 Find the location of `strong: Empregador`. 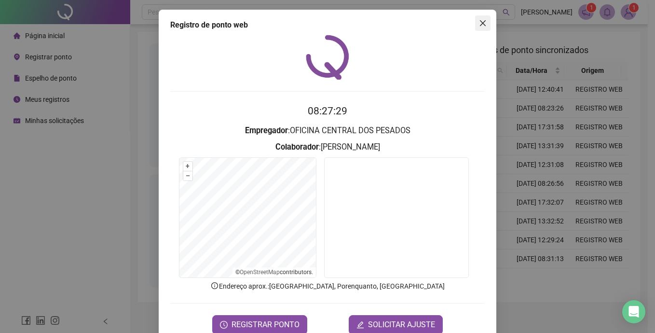

strong: Empregador is located at coordinates (266, 130).